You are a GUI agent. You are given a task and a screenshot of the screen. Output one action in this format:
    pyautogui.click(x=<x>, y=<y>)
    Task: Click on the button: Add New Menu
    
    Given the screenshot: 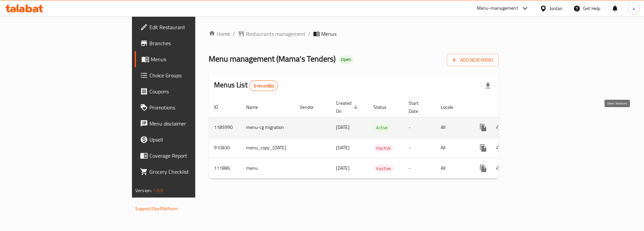 What is the action you would take?
    pyautogui.click(x=472, y=60)
    